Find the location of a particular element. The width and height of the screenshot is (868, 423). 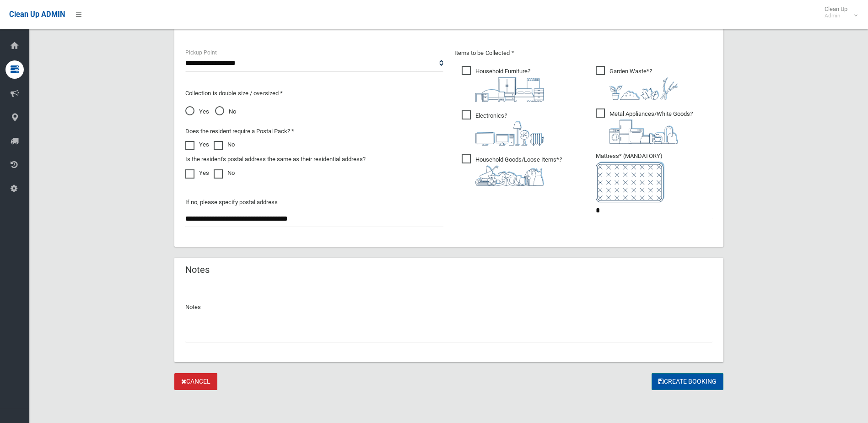

span: Yes is located at coordinates (197, 112).